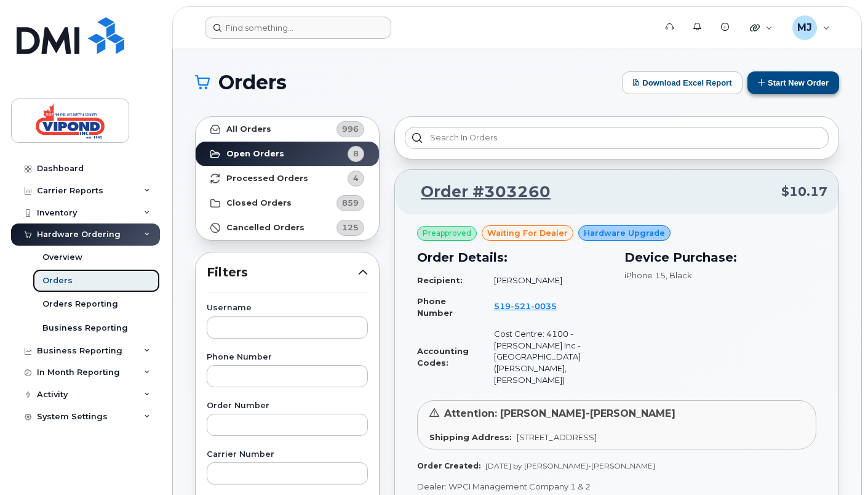  I want to click on span: 859, so click(350, 203).